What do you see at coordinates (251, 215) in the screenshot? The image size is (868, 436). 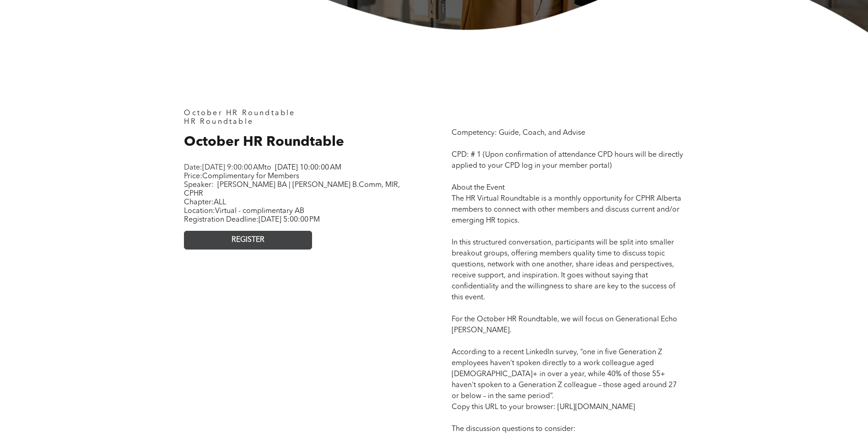 I see `span: Location: Registration Deadline:` at bounding box center [251, 215].